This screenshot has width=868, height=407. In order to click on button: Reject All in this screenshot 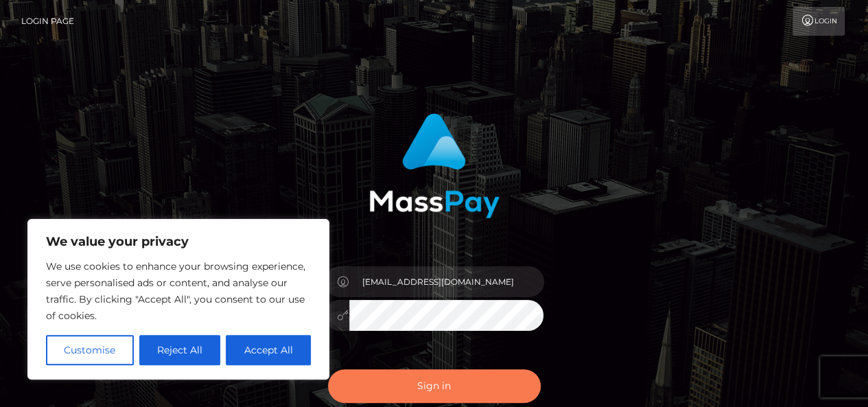, I will do `click(180, 350)`.